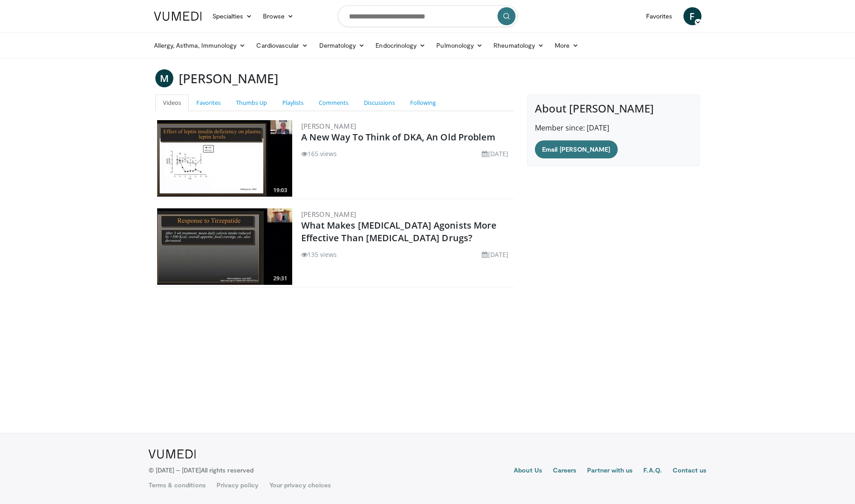 Image resolution: width=855 pixels, height=504 pixels. Describe the element at coordinates (652, 471) in the screenshot. I see `a: F.A.Q.` at that location.